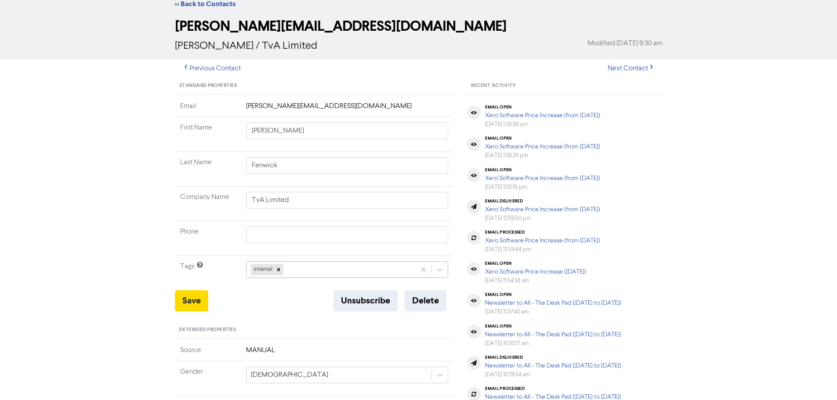  What do you see at coordinates (314, 86) in the screenshot?
I see `div: Standard Properties` at bounding box center [314, 86].